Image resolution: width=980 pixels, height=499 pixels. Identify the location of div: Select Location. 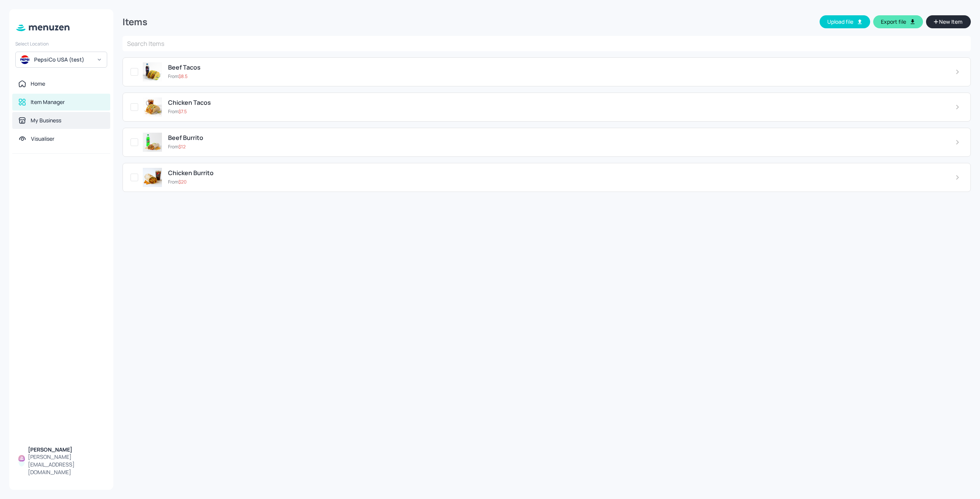
(61, 44).